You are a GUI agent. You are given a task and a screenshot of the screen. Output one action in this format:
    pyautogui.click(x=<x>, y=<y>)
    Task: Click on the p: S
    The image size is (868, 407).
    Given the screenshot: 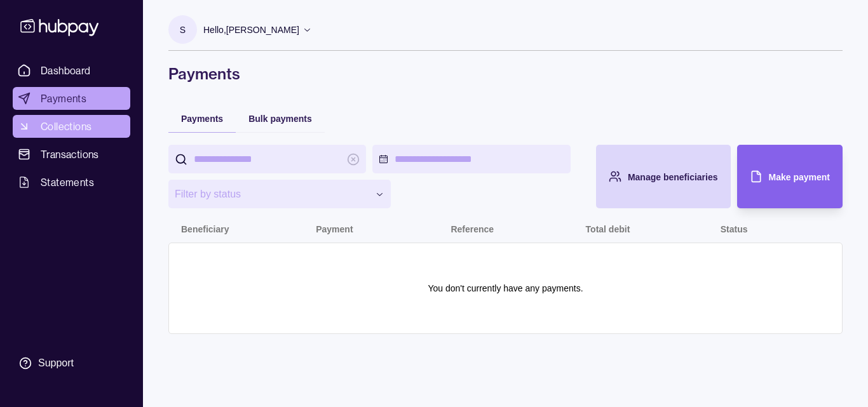 What is the action you would take?
    pyautogui.click(x=183, y=30)
    